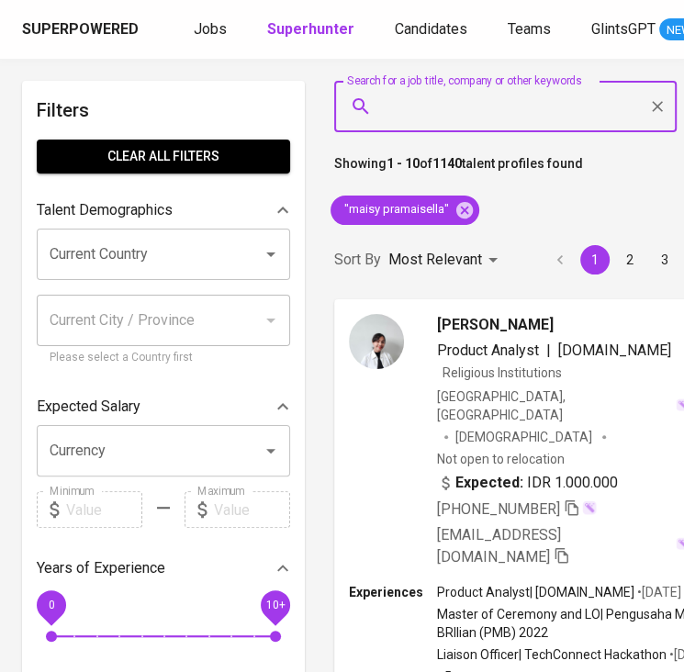 The width and height of the screenshot is (684, 672). I want to click on b: Superhunter, so click(310, 28).